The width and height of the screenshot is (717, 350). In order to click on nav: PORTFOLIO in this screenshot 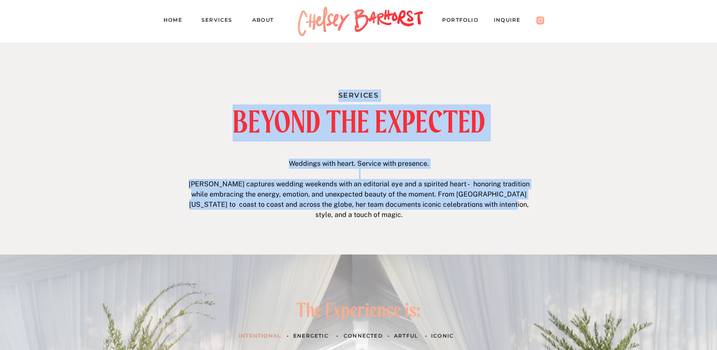, I will do `click(464, 21)`.